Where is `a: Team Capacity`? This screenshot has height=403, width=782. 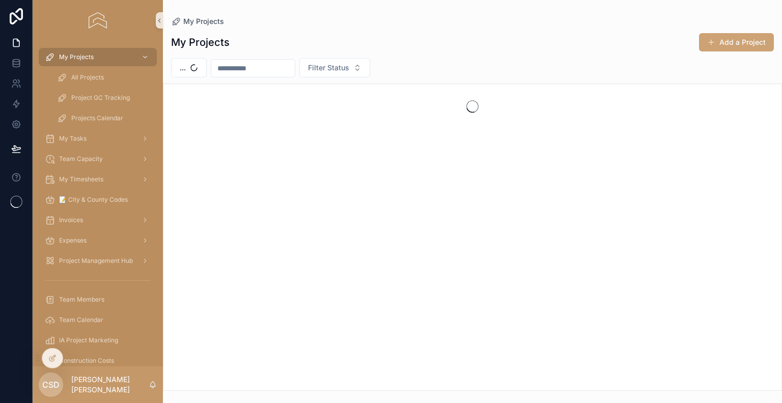 a: Team Capacity is located at coordinates (98, 159).